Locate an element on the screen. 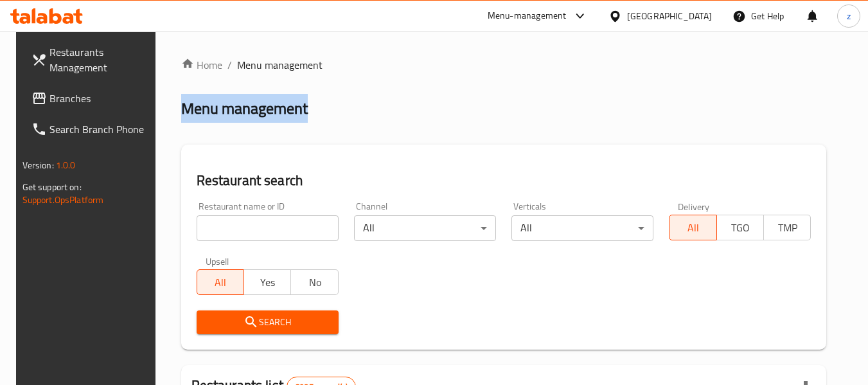 The width and height of the screenshot is (868, 385). h2: Restaurant search is located at coordinates (504, 181).